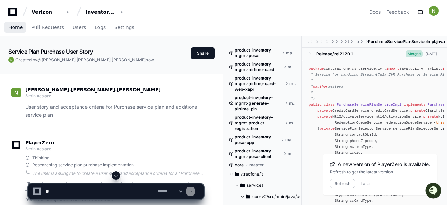 The width and height of the screenshot is (447, 205). Describe the element at coordinates (329, 105) in the screenshot. I see `span: class` at that location.